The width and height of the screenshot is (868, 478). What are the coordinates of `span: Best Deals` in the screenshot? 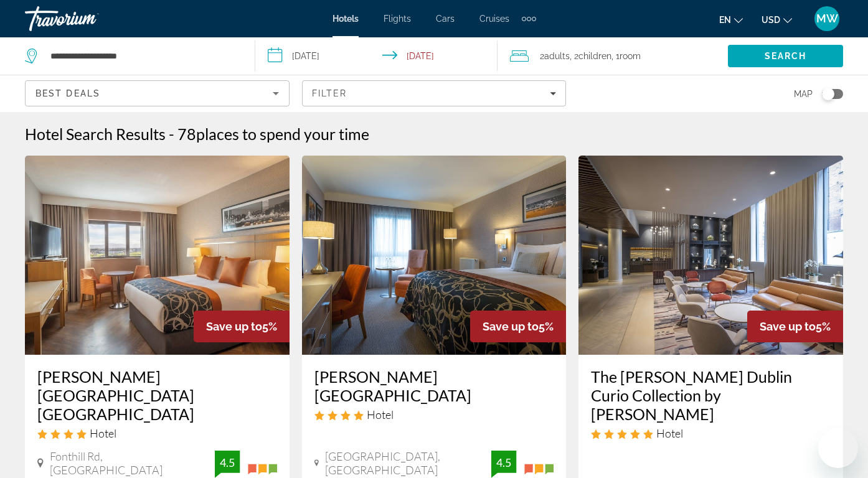 It's located at (68, 93).